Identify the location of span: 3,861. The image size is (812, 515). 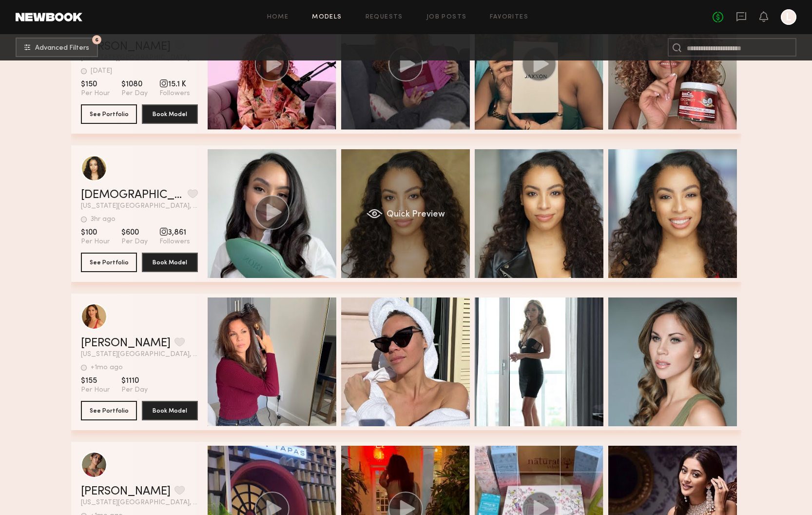
(174, 232).